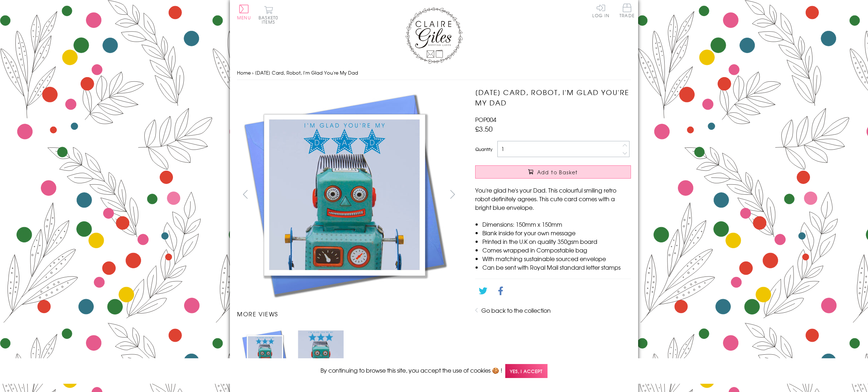  Describe the element at coordinates (516, 310) in the screenshot. I see `a: Go back to the collection` at that location.